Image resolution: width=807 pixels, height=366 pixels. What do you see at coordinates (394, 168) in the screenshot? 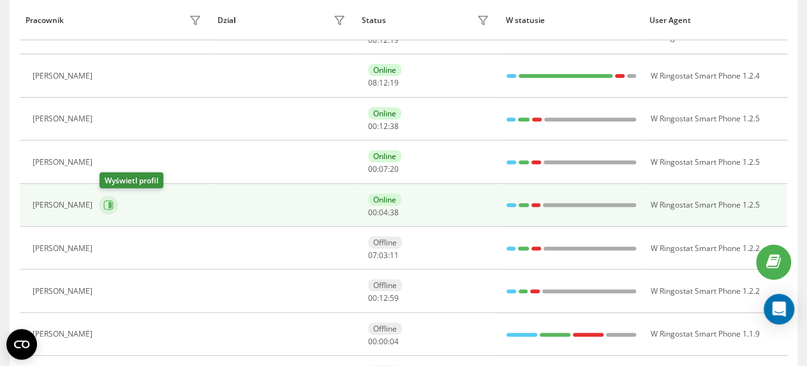
I see `span: 20` at bounding box center [394, 168].